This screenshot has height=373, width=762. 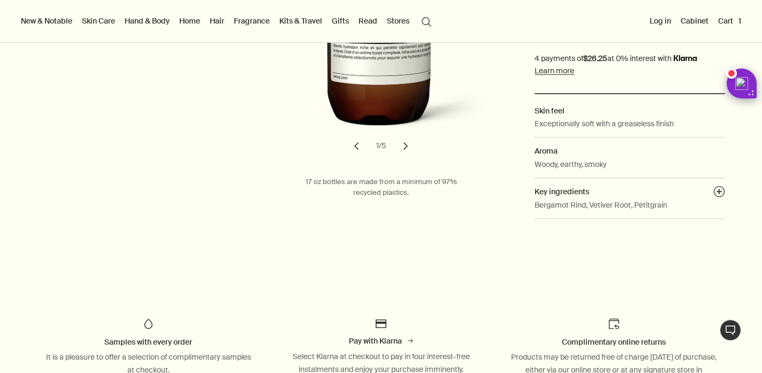 What do you see at coordinates (217, 21) in the screenshot?
I see `a: Hair` at bounding box center [217, 21].